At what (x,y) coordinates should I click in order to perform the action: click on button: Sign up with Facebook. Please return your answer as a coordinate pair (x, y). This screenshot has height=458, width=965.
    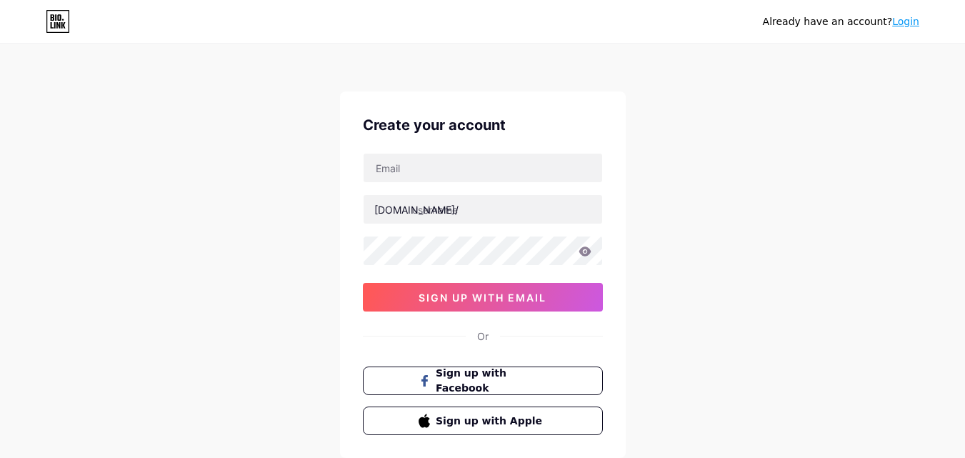
    Looking at the image, I should click on (483, 381).